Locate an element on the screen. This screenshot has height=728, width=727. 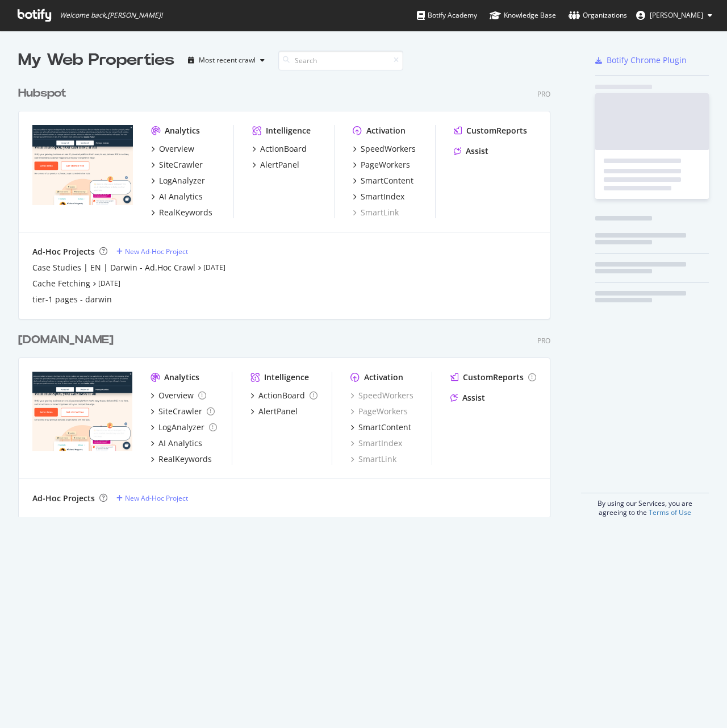
span: Victor Pan is located at coordinates (676, 15).